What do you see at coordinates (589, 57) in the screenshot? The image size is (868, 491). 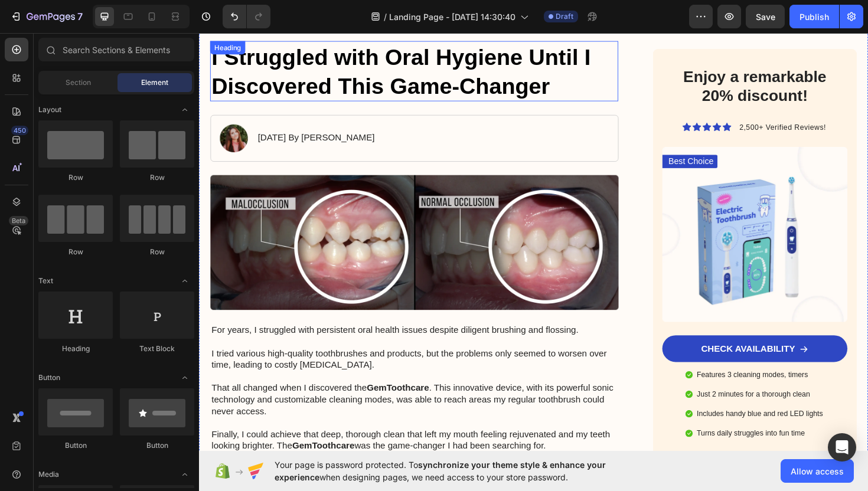 I see `h2: Enjoy a remarkable 20% discount!` at bounding box center [589, 57].